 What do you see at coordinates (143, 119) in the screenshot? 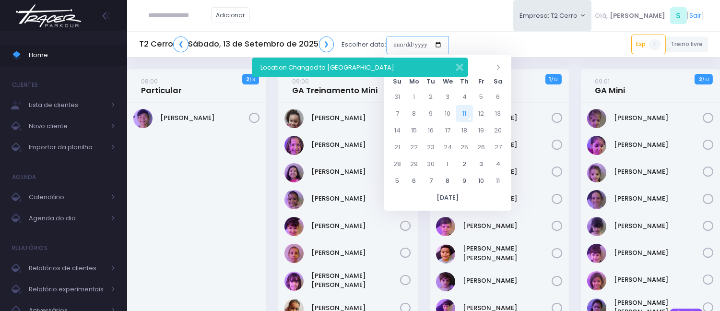
I see `img: Albert Hong` at bounding box center [143, 119].